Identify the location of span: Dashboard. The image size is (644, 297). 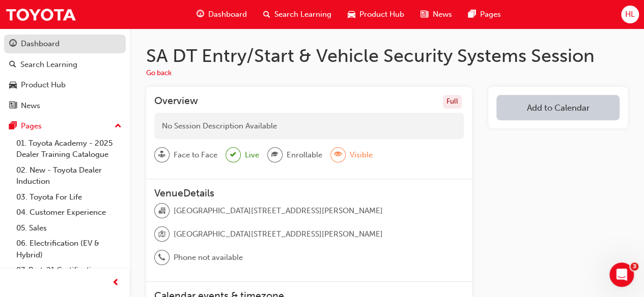
(228, 14).